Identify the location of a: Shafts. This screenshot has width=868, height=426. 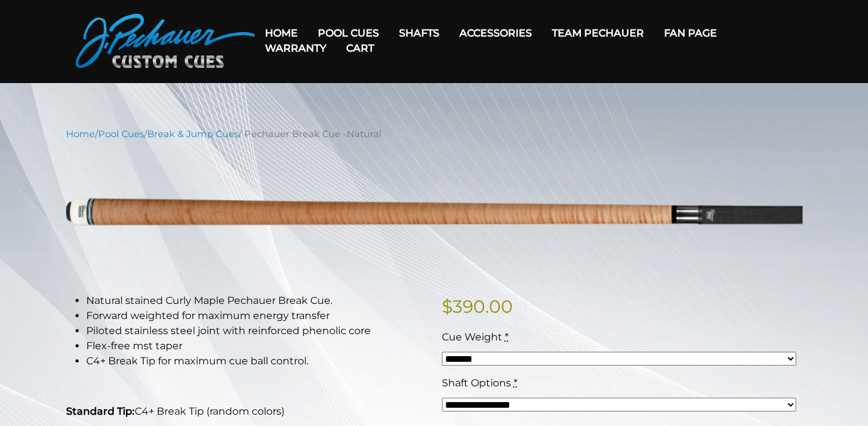
(419, 32).